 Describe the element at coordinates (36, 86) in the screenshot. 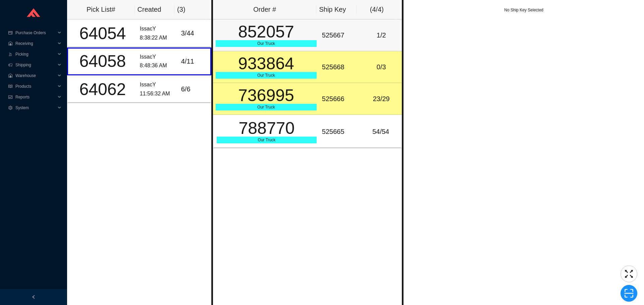

I see `span: Products` at that location.